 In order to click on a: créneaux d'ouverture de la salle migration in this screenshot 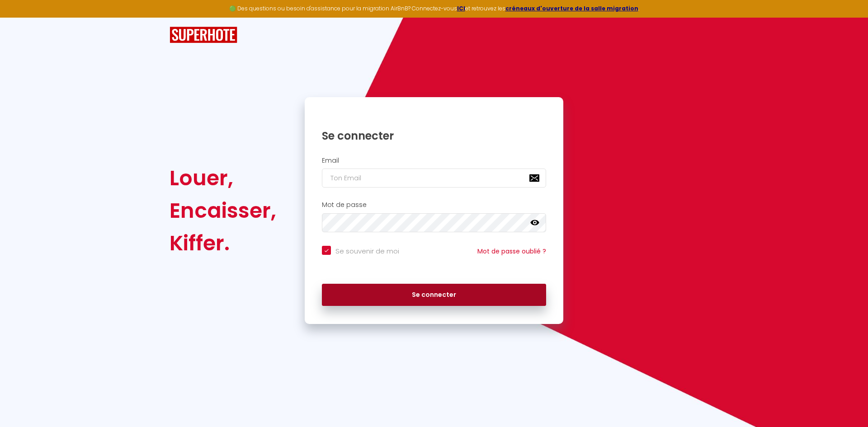, I will do `click(572, 8)`.